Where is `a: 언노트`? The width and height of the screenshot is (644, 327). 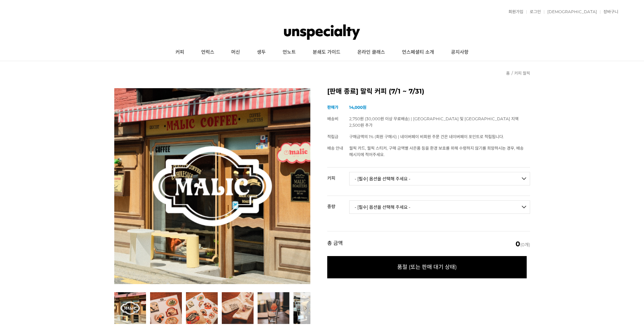 a: 언노트 is located at coordinates (289, 52).